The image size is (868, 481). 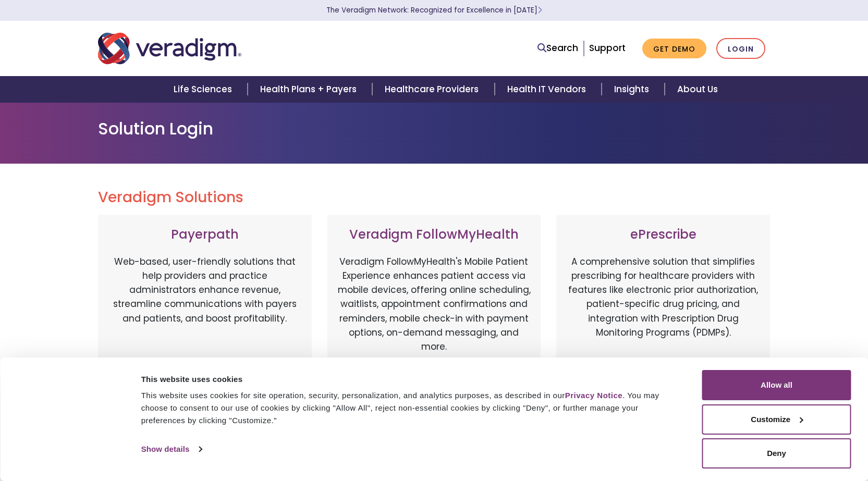 What do you see at coordinates (663, 310) in the screenshot?
I see `p: A comprehensive solution that simplifies prescribing for healthcare providers with features like ...` at bounding box center [663, 310].